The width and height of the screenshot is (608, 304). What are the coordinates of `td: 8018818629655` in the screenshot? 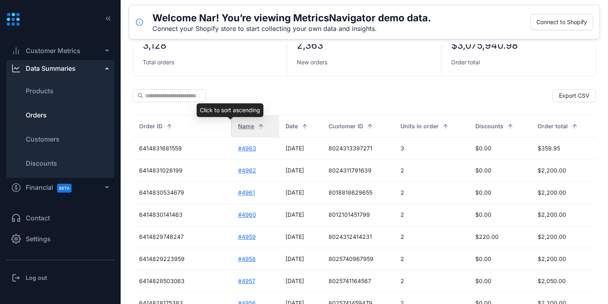 It's located at (358, 193).